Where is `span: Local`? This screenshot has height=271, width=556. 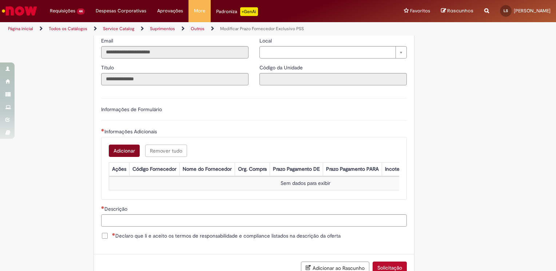
span: Local is located at coordinates (266, 41).